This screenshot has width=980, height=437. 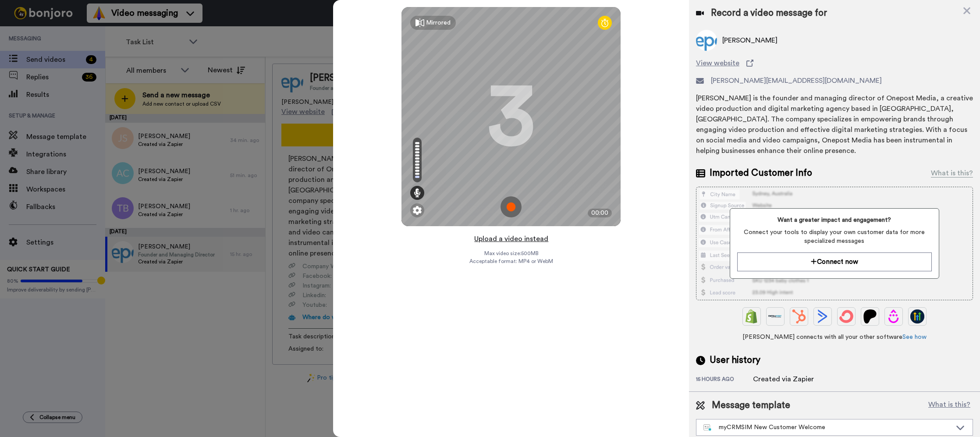 I want to click on img: Shopify, so click(x=752, y=316).